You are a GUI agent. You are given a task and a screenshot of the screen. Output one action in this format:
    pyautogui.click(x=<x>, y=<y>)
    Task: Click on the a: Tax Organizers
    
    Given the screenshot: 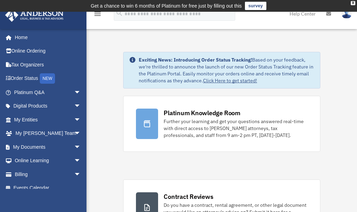 What is the action you would take?
    pyautogui.click(x=48, y=65)
    